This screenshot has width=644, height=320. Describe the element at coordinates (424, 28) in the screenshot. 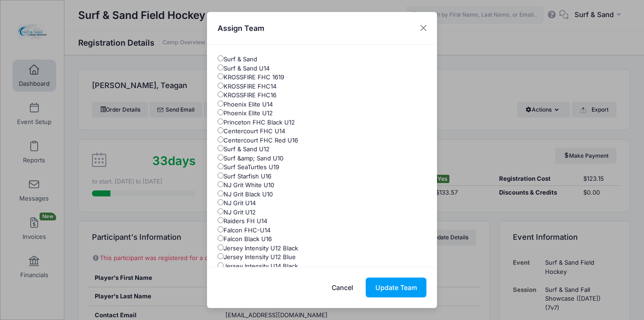

I see `button: Close` at that location.